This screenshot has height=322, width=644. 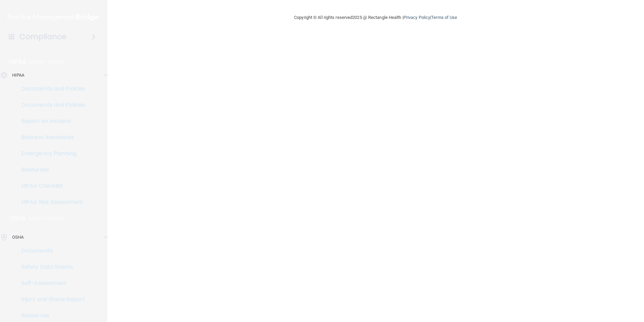 What do you see at coordinates (50, 137) in the screenshot?
I see `p: Business Associates` at bounding box center [50, 137].